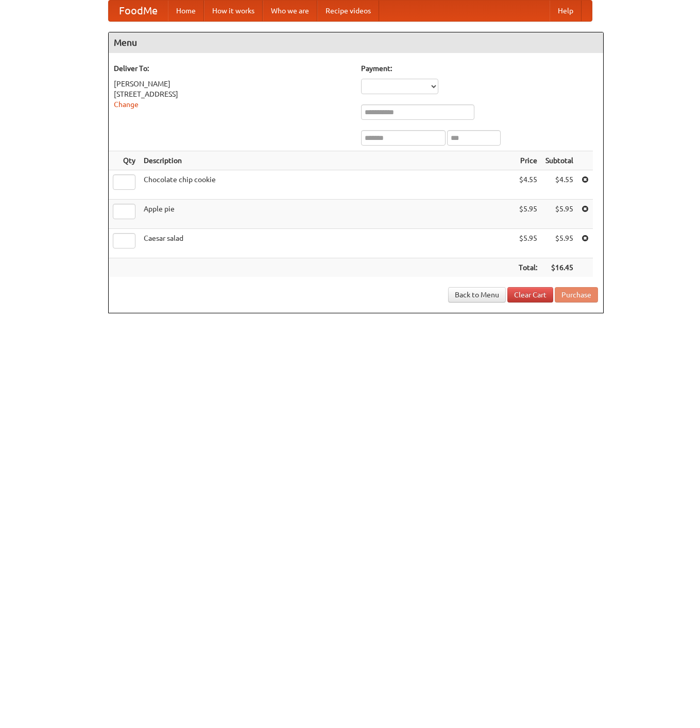  Describe the element at coordinates (327, 243) in the screenshot. I see `td: Caesar salad` at that location.